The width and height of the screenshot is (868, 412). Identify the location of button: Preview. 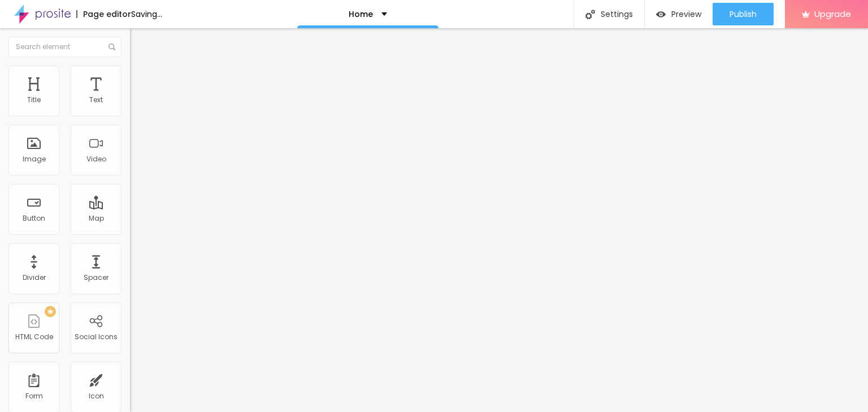
(678, 14).